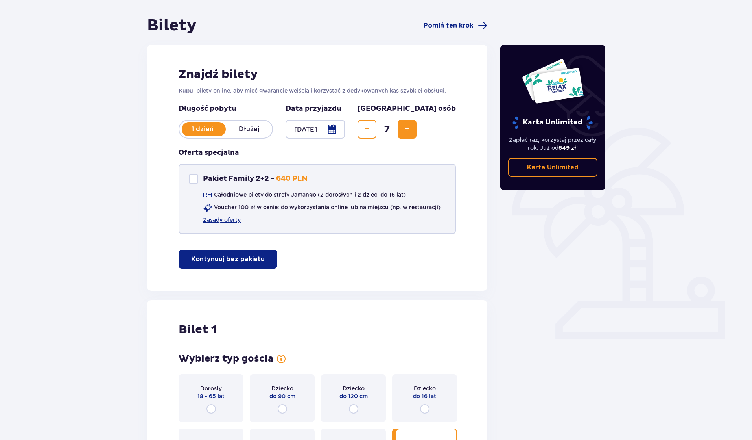 This screenshot has height=440, width=752. Describe the element at coordinates (317, 74) in the screenshot. I see `h2: Znajdź bilety` at that location.